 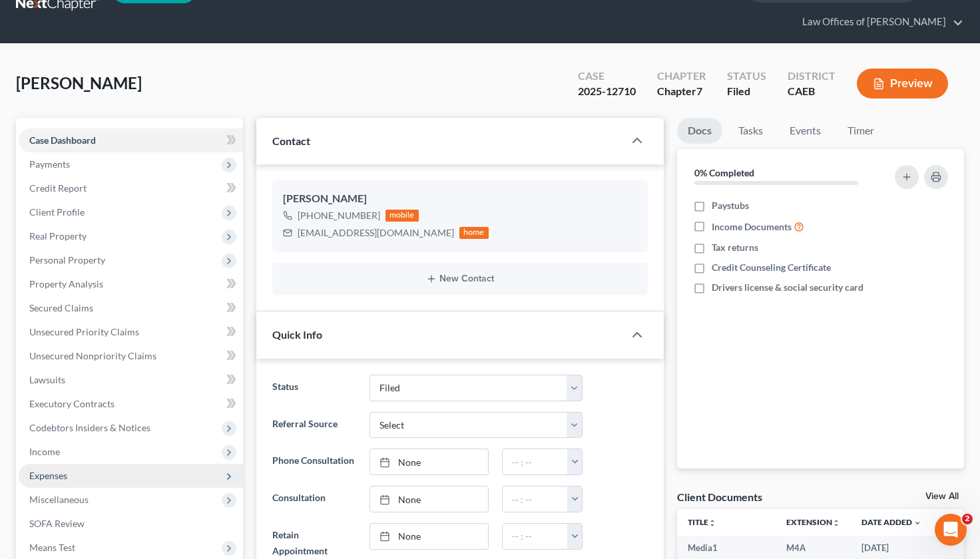 I want to click on a: Titleunfold_more, so click(x=702, y=522).